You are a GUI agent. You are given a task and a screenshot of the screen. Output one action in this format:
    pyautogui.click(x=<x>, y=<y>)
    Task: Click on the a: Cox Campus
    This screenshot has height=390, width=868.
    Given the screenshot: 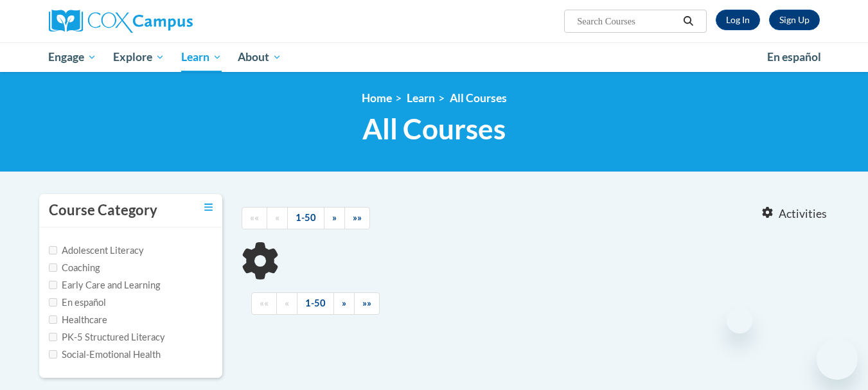 What is the action you would take?
    pyautogui.click(x=171, y=21)
    